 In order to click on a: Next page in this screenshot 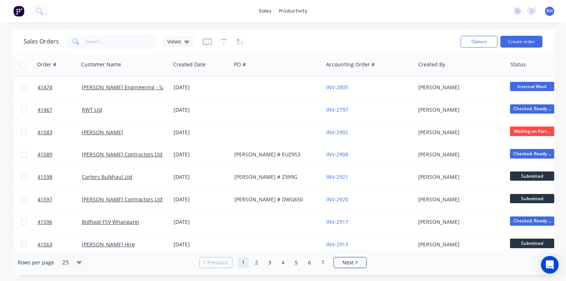, I will do `click(350, 262)`.